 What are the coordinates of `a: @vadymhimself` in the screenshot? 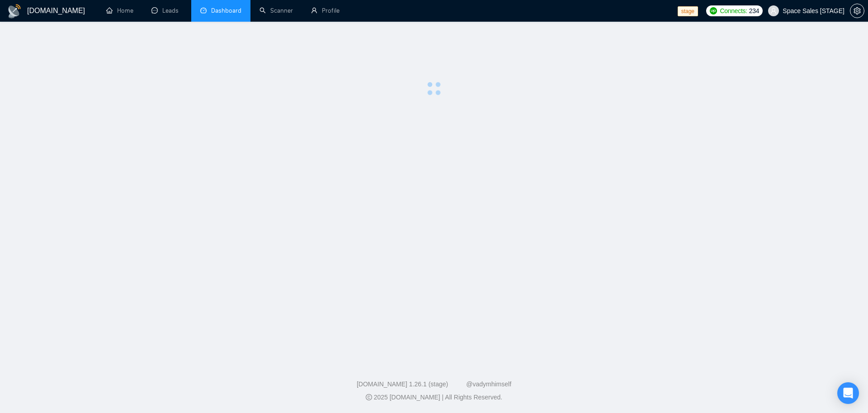 It's located at (489, 384).